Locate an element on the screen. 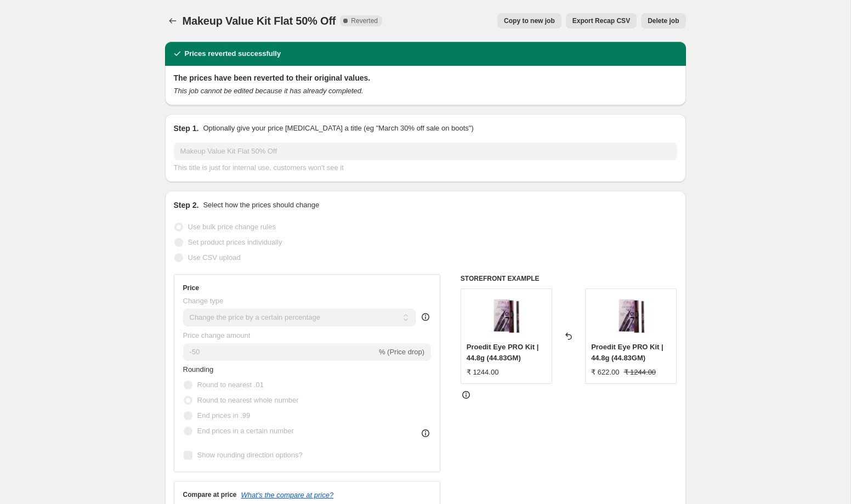  div: ₹ 1244.00 is located at coordinates (483, 372).